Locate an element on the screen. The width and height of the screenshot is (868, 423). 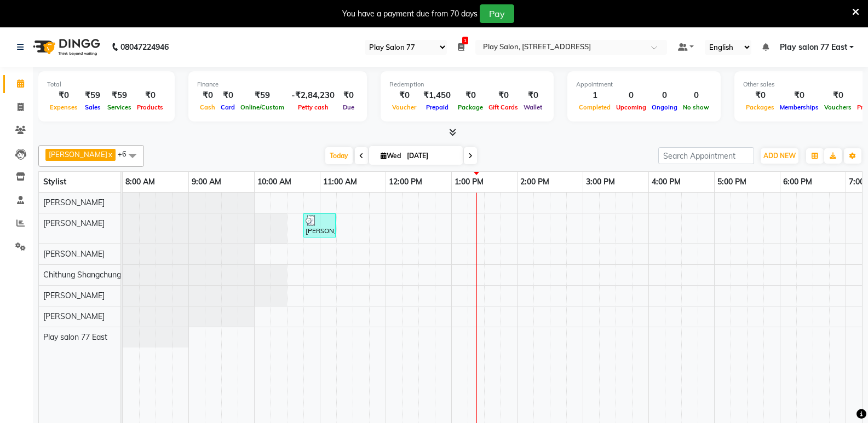
a: 4:00 PM is located at coordinates (666, 181).